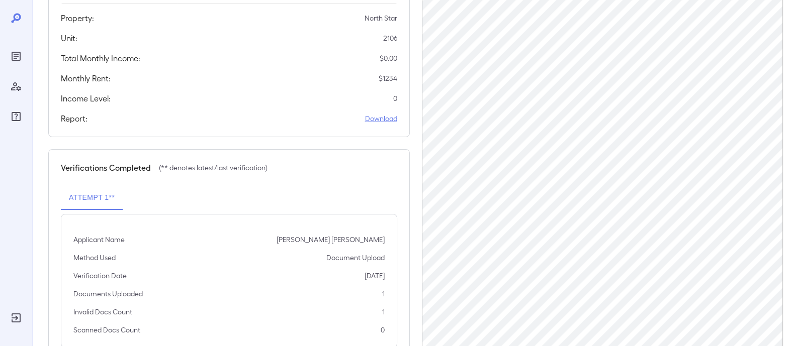  Describe the element at coordinates (381, 18) in the screenshot. I see `p: North Star` at that location.